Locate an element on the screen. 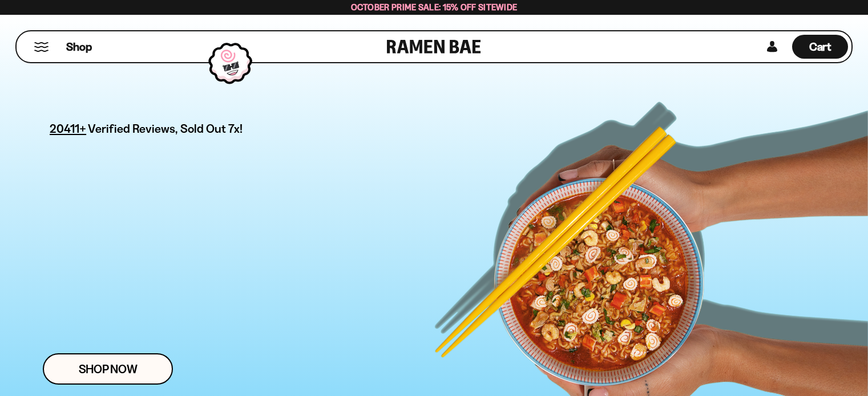 This screenshot has width=868, height=396. span: 20411+ is located at coordinates (68, 129).